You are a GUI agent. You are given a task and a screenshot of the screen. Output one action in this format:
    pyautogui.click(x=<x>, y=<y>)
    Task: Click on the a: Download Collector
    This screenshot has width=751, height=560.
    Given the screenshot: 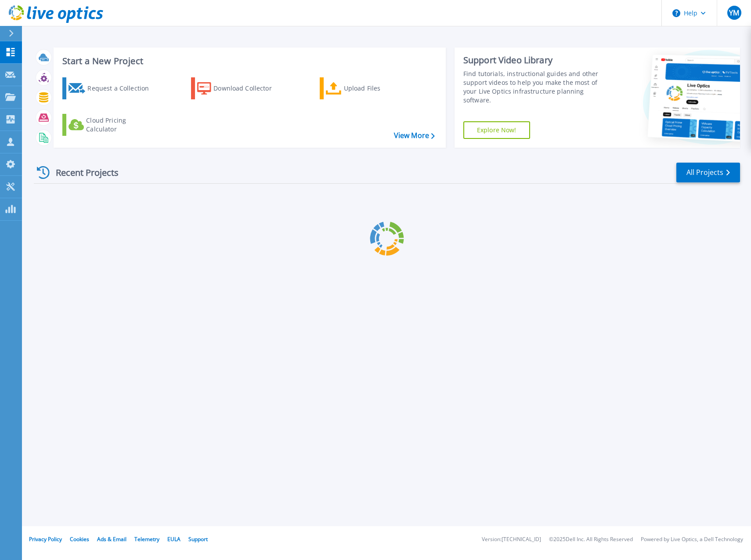 What is the action you would take?
    pyautogui.click(x=240, y=88)
    